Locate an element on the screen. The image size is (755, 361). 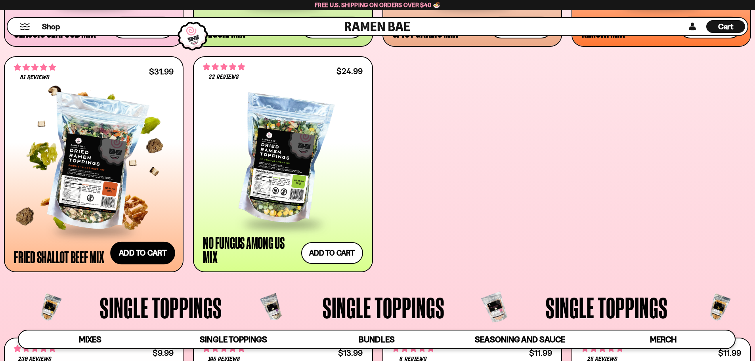
span: Free U.S. Shipping on Orders over $40 🍜 is located at coordinates (377, 5).